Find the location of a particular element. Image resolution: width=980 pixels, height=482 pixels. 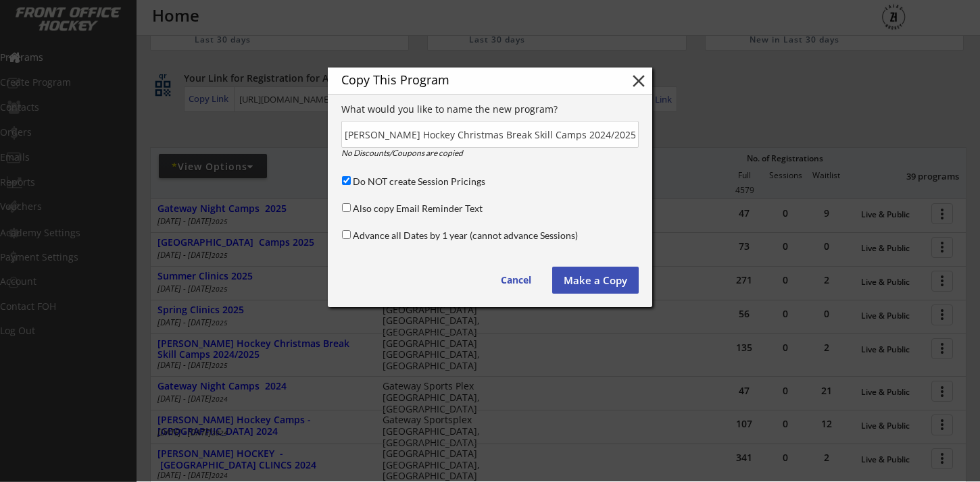

div: What would you like to name the new program? is located at coordinates (490, 110).